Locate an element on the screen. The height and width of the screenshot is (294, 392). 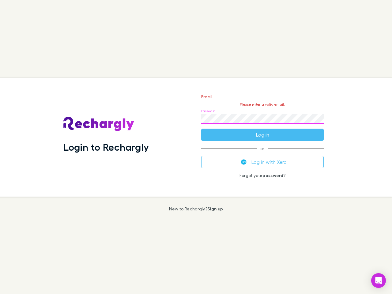
a: password is located at coordinates (273, 175).